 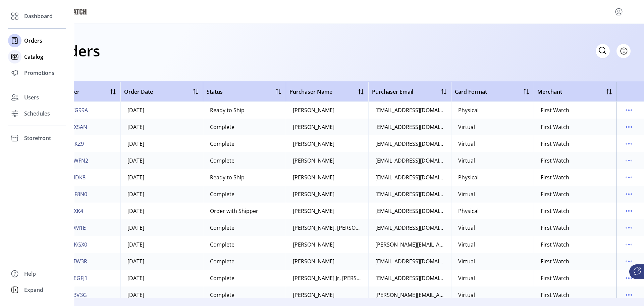 What do you see at coordinates (30, 273) in the screenshot?
I see `span: Help` at bounding box center [30, 273].